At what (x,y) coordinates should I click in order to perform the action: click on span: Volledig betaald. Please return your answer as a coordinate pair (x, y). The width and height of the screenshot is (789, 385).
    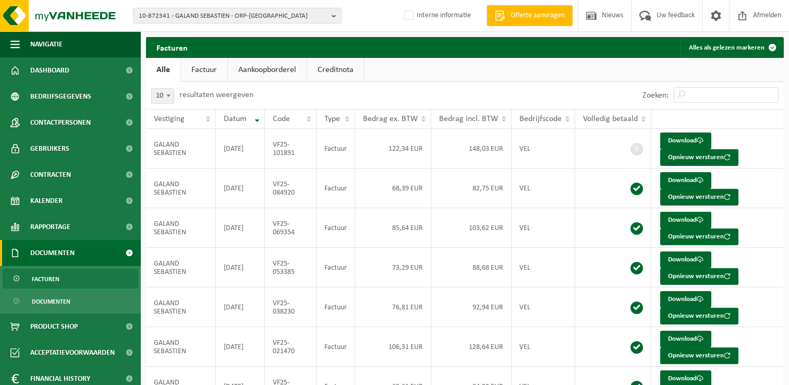
    Looking at the image, I should click on (610, 119).